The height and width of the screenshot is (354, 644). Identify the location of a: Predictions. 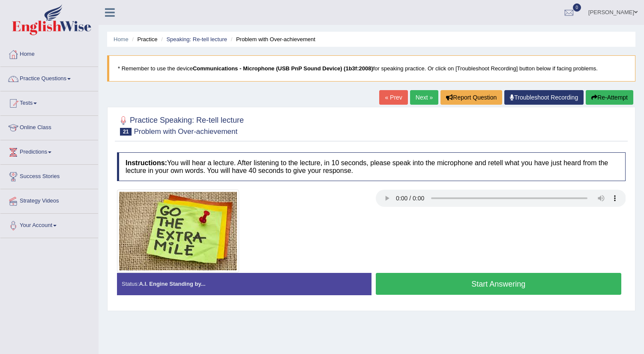
(49, 151).